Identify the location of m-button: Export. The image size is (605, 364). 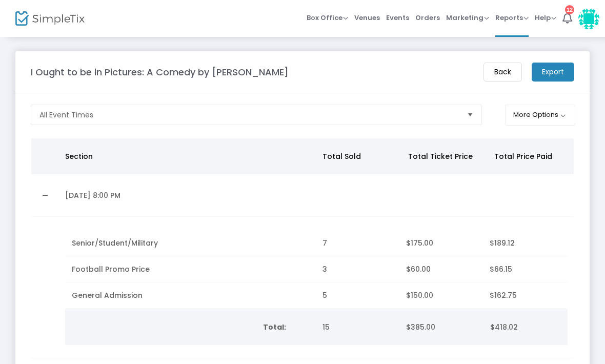
(552, 72).